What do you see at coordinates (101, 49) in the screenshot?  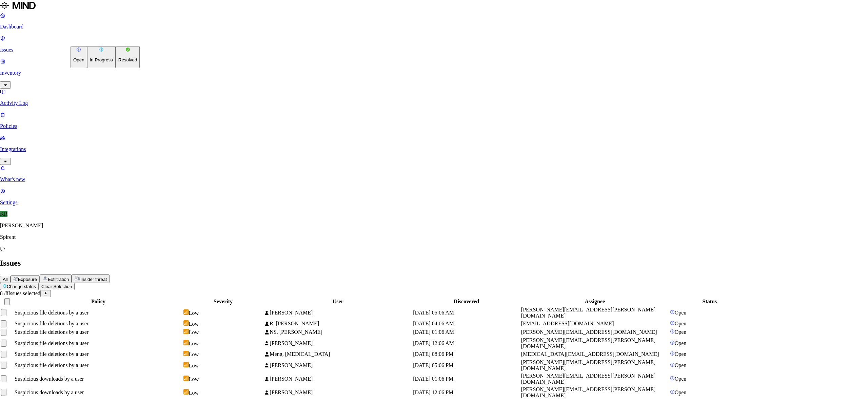 I see `img: status-in-progress.svg` at bounding box center [101, 49].